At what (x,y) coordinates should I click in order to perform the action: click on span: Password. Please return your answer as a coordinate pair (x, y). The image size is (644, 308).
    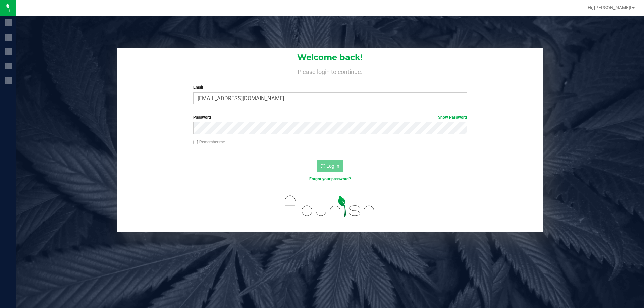
    Looking at the image, I should click on (202, 117).